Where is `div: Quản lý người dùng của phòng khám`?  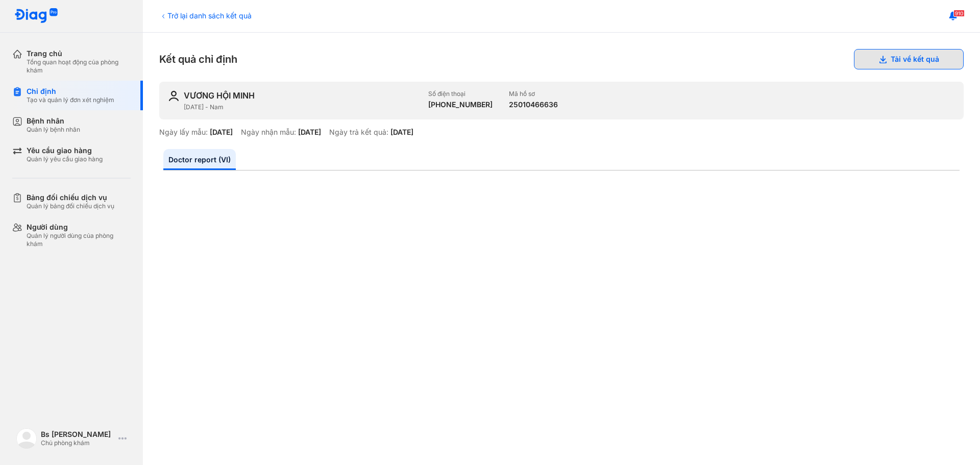 div: Quản lý người dùng của phòng khám is located at coordinates (79, 240).